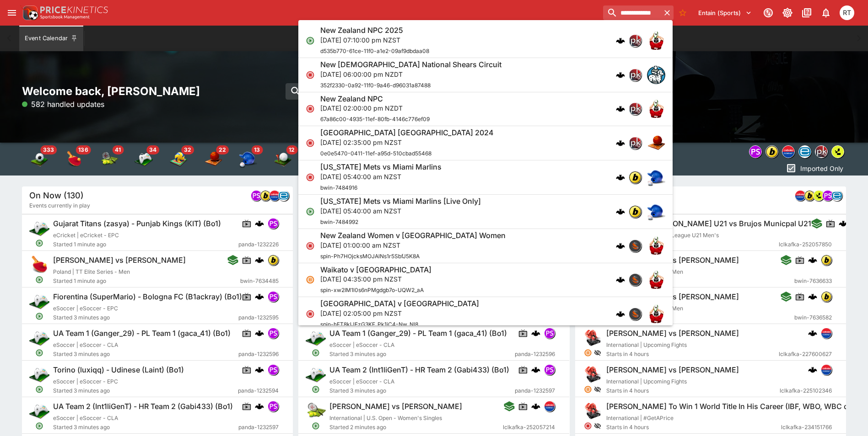 Image resolution: width=868 pixels, height=436 pixels. Describe the element at coordinates (813, 318) in the screenshot. I see `span: bwin-7636582` at that location.